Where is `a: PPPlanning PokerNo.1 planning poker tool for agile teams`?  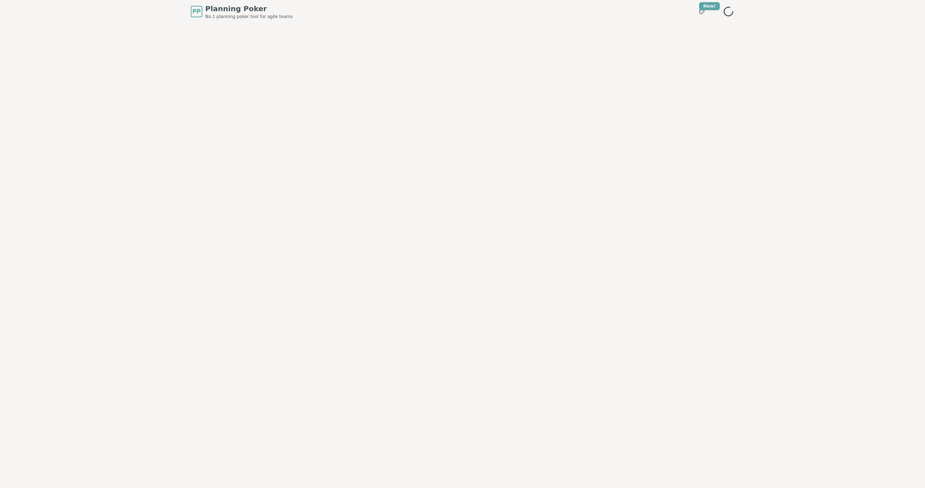 a: PPPlanning PokerNo.1 planning poker tool for agile teams is located at coordinates (242, 12).